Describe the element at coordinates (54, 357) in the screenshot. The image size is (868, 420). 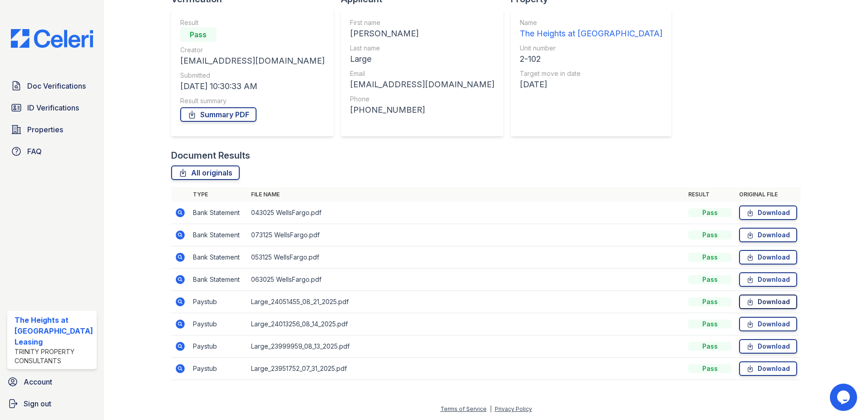
I see `div: Trinity Property Consultants` at that location.